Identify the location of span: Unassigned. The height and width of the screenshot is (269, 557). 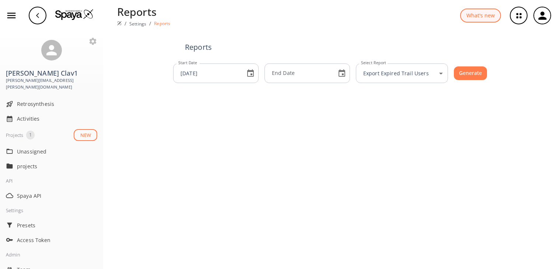
(57, 151).